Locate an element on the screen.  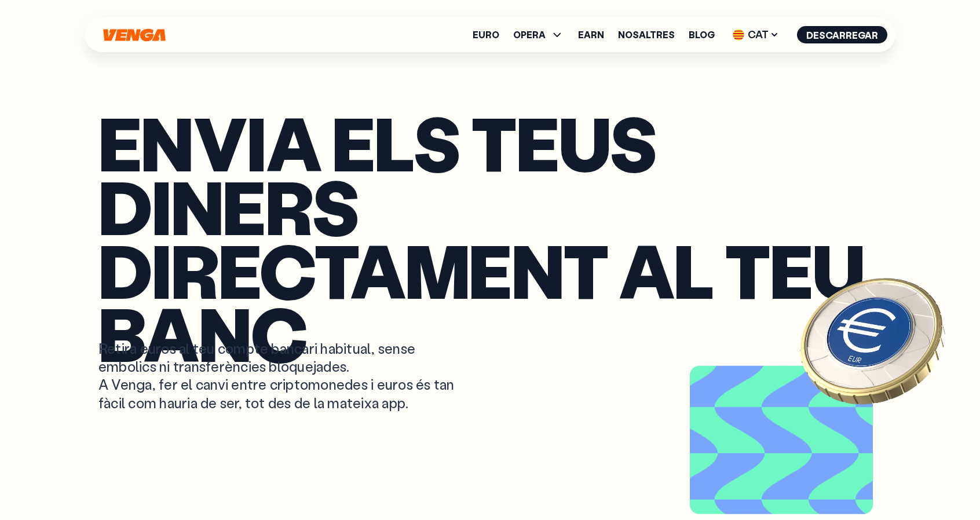
video: Video background is located at coordinates (781, 440).